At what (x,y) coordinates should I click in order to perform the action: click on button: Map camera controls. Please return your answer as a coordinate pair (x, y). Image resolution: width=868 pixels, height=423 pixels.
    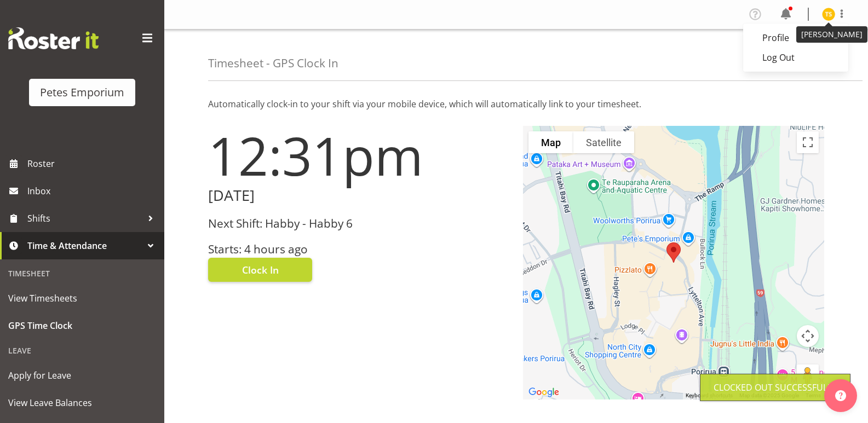
    Looking at the image, I should click on (808, 336).